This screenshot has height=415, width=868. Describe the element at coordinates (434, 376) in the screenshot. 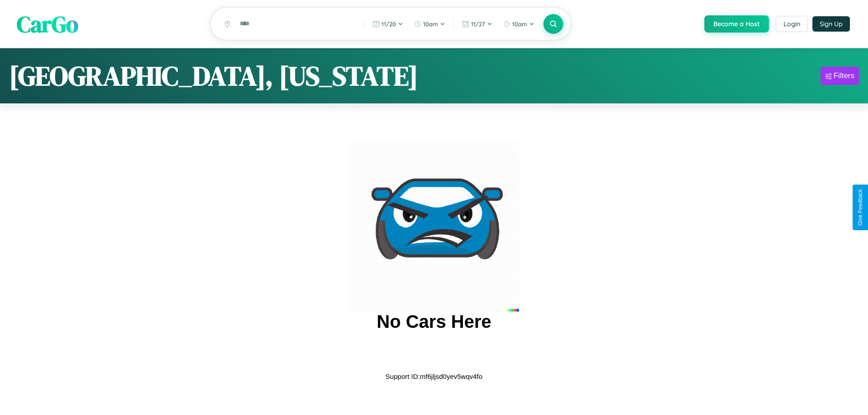

I see `p: Support ID: mf6jljsd0yev5wqv4fo` at that location.